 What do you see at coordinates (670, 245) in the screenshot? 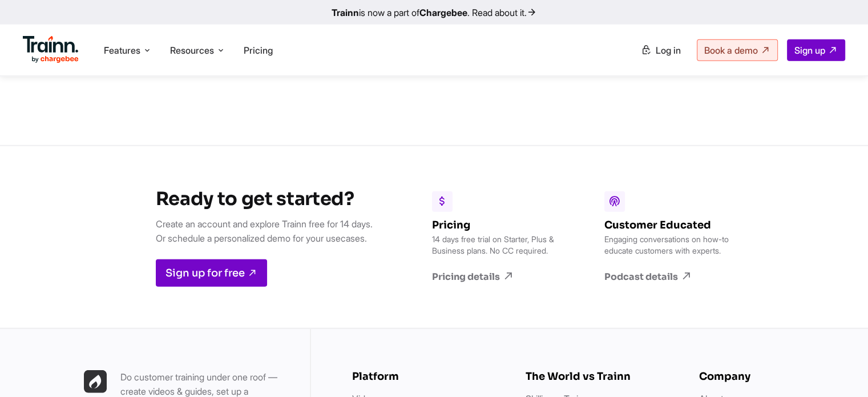
I see `p: Engaging conversations on how-to educate customers with experts.` at bounding box center [670, 245].